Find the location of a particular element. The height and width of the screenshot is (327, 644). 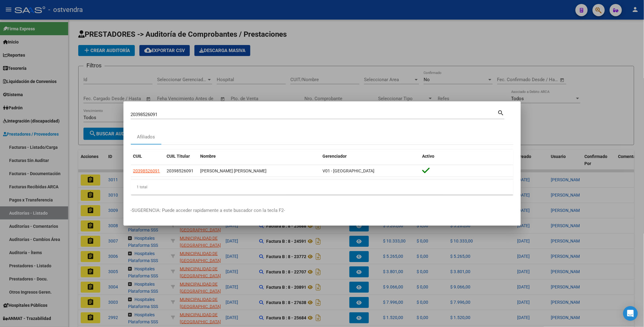

datatable-header-cell: CUIL Titular is located at coordinates (181, 156).